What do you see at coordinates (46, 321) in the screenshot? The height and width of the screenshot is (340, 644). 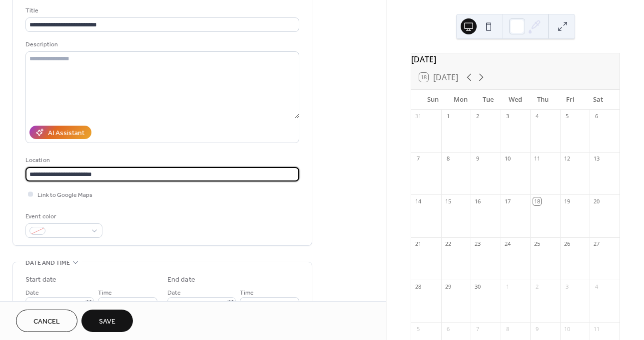 I see `a: Cancel` at bounding box center [46, 321].